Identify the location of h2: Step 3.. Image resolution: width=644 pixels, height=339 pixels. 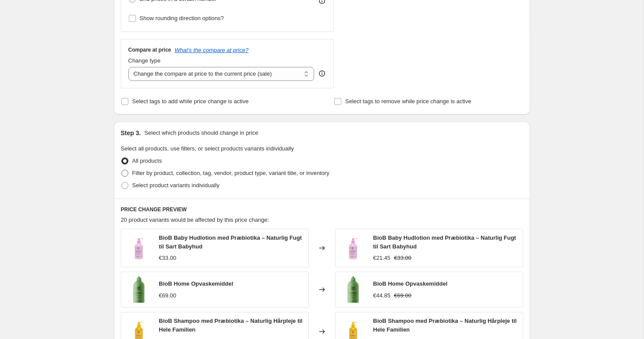
(131, 133).